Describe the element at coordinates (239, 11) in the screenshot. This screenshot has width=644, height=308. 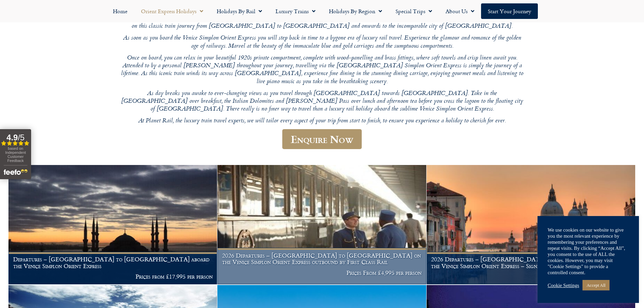
I see `a: Holidays by Rail` at that location.